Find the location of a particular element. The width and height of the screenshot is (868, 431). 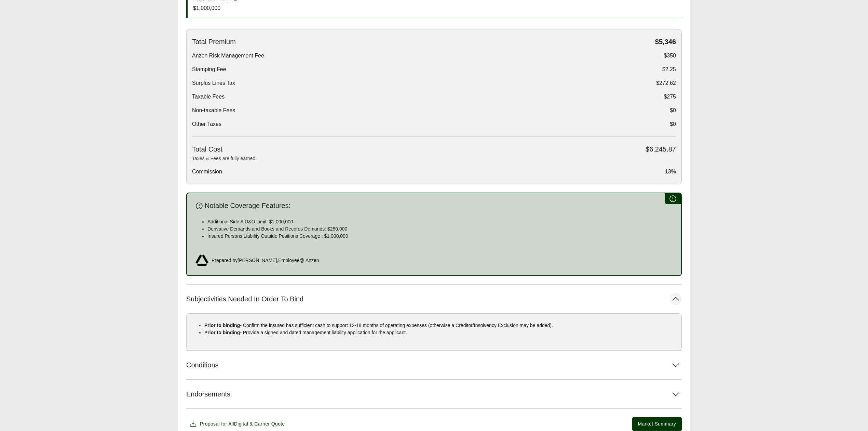

button: Subjectivities Needed In Order To Bind is located at coordinates (434, 299).